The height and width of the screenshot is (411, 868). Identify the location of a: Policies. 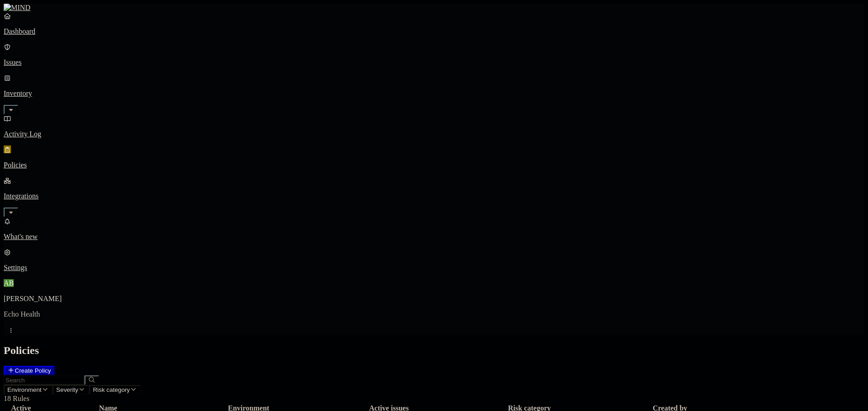
(434, 158).